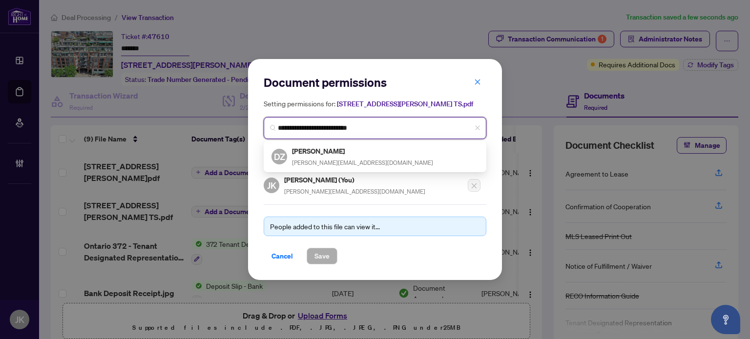 Image resolution: width=750 pixels, height=339 pixels. Describe the element at coordinates (375, 103) in the screenshot. I see `h5: Setting permissions for:` at that location.